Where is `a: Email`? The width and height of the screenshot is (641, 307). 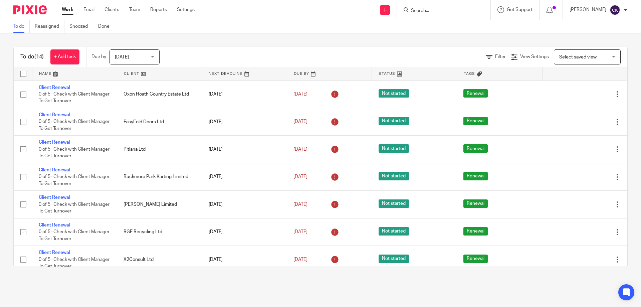 a: Email is located at coordinates (89, 10).